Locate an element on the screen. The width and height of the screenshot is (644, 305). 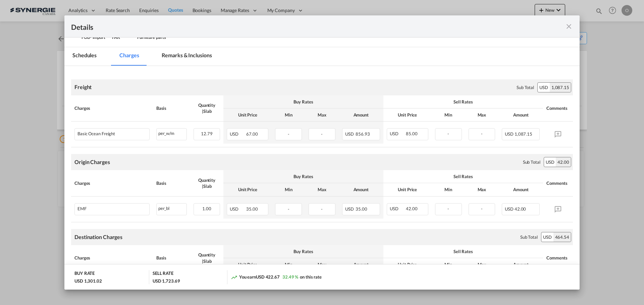
md-tab-item: Remarks & Inclusions is located at coordinates (186, 56).